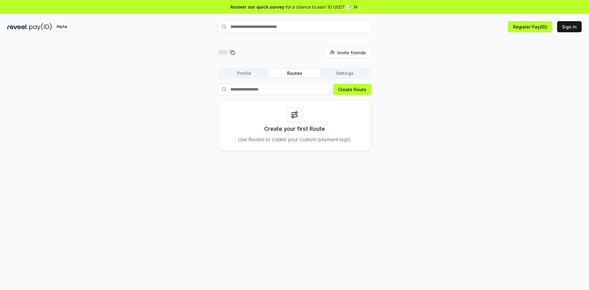  What do you see at coordinates (17, 27) in the screenshot?
I see `img: reveel_dark` at bounding box center [17, 27].